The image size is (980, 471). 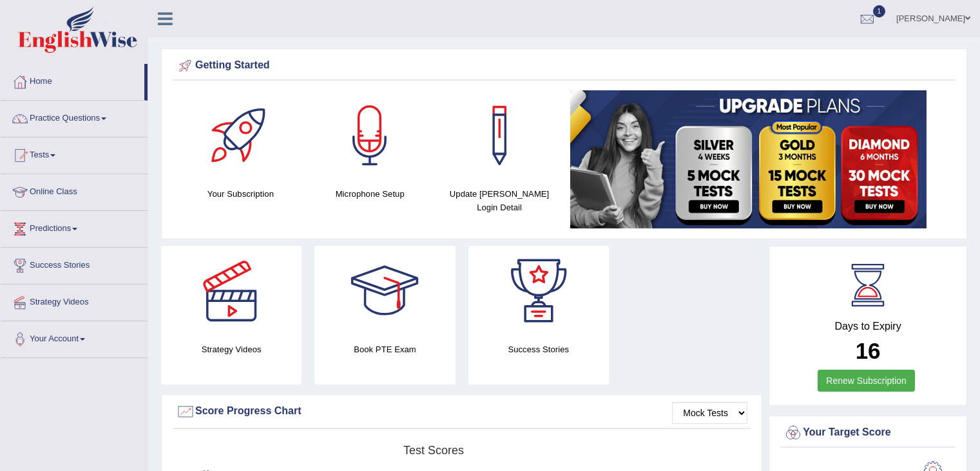 I want to click on a: Strategy Videos, so click(x=74, y=300).